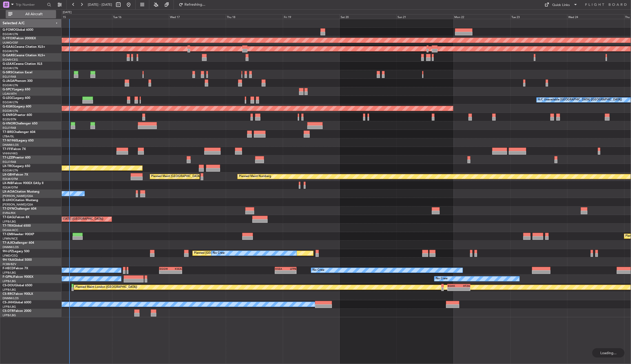 Image resolution: width=631 pixels, height=364 pixels. I want to click on a: UUMO/OSF, so click(10, 42).